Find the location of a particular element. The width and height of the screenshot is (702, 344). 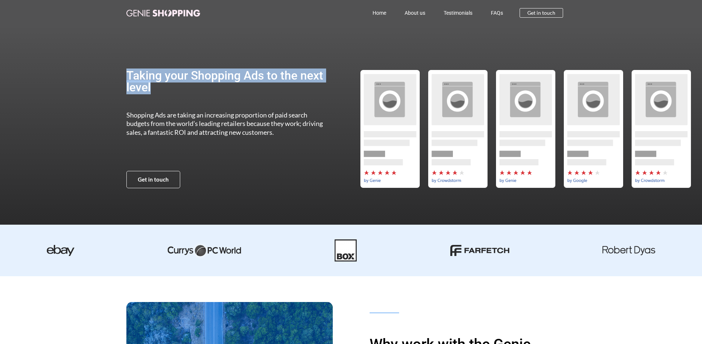

div: 3 / 5 is located at coordinates (525, 129).